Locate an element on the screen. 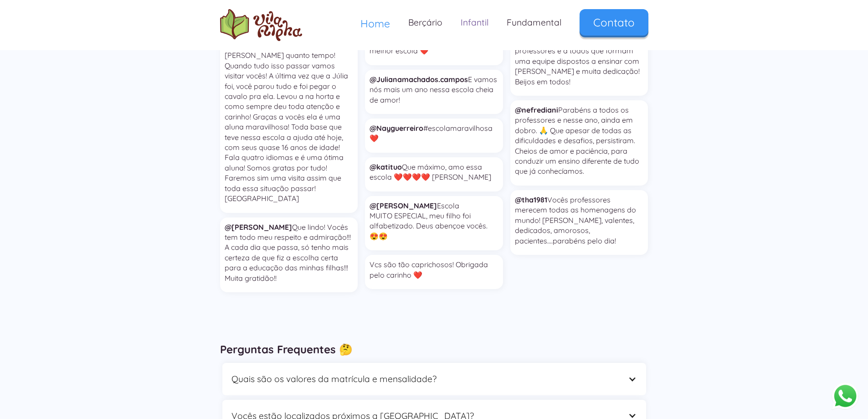 The height and width of the screenshot is (419, 868). a: Contato is located at coordinates (614, 22).